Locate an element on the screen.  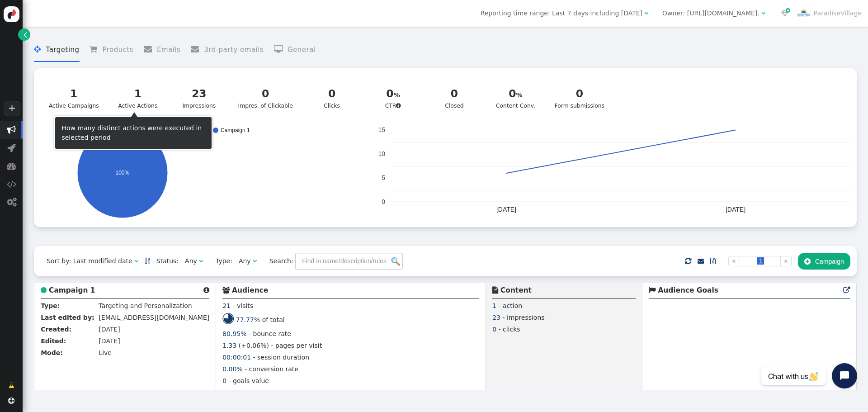
li: Emails is located at coordinates (162, 50).